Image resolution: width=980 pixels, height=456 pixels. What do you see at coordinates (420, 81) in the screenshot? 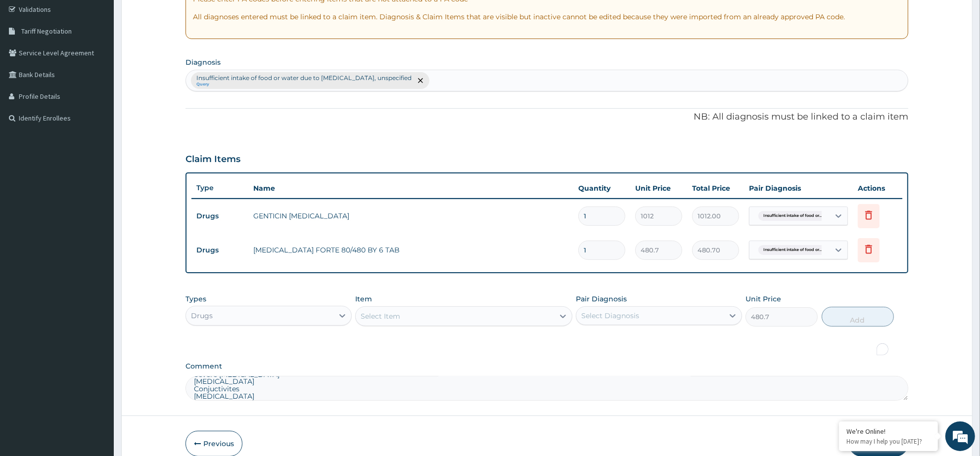
I see `span: remove selection option` at bounding box center [420, 81].